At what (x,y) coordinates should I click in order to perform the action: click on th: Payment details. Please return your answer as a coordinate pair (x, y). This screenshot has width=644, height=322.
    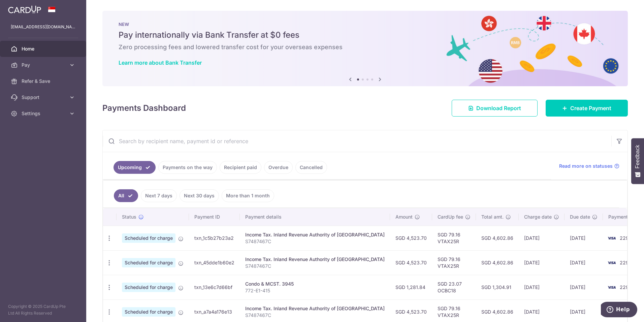
    Looking at the image, I should click on (315, 217).